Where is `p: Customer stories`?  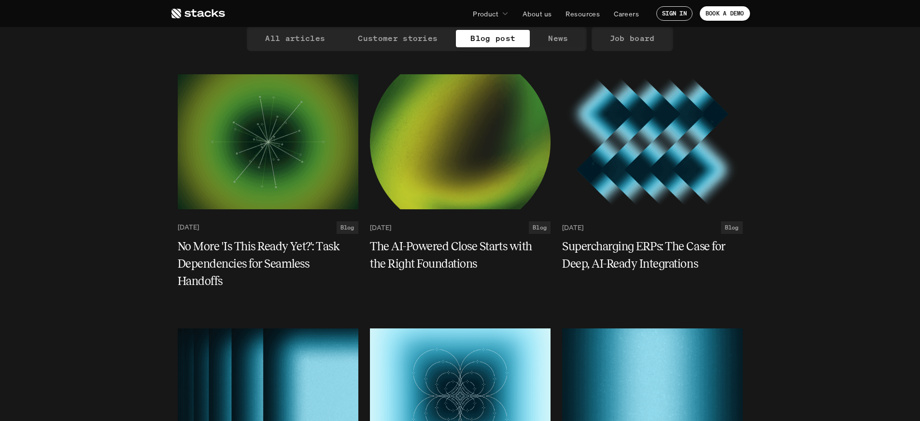 p: Customer stories is located at coordinates (397, 38).